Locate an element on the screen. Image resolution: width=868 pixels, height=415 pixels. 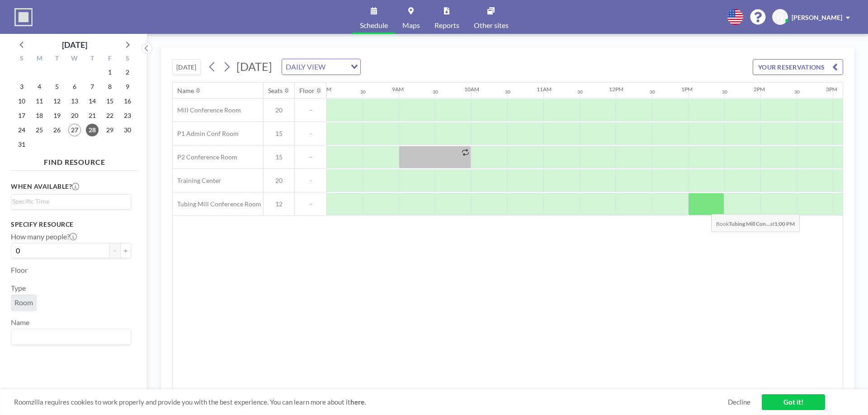
div: W is located at coordinates (75, 59).